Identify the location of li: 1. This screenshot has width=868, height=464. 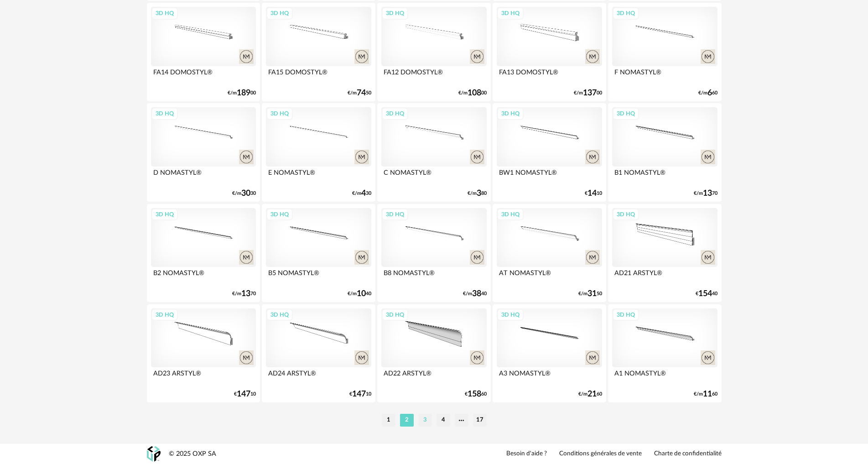
(389, 420).